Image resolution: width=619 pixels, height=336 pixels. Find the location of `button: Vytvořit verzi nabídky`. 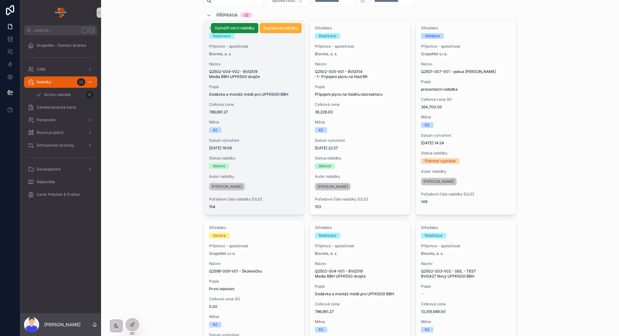

button: Vytvořit verzi nabídky is located at coordinates (235, 28).